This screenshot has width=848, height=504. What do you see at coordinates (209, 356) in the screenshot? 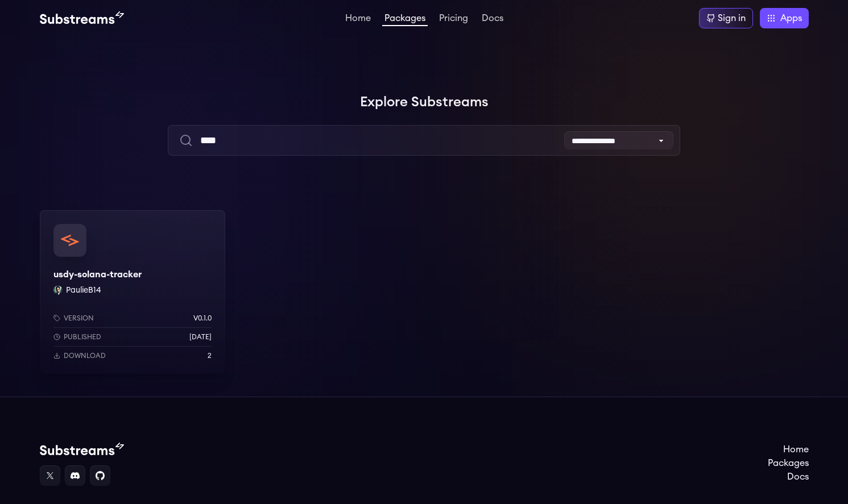
I see `p: 2` at bounding box center [209, 356].